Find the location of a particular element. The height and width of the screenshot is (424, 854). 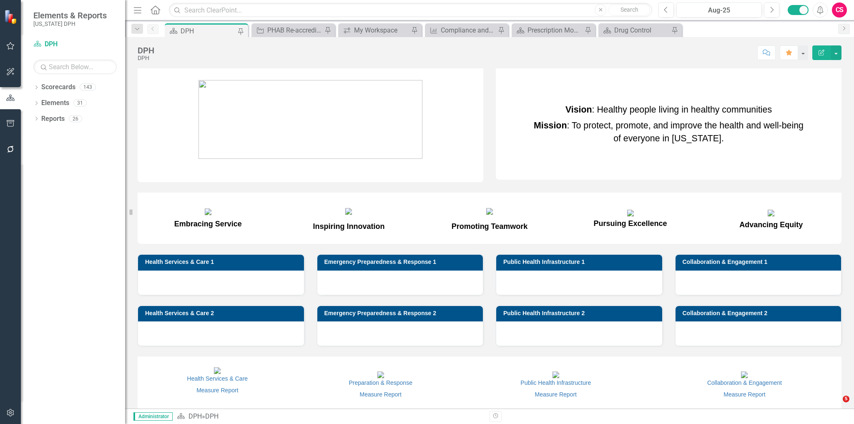

a: Preparation & Response is located at coordinates (380, 379).